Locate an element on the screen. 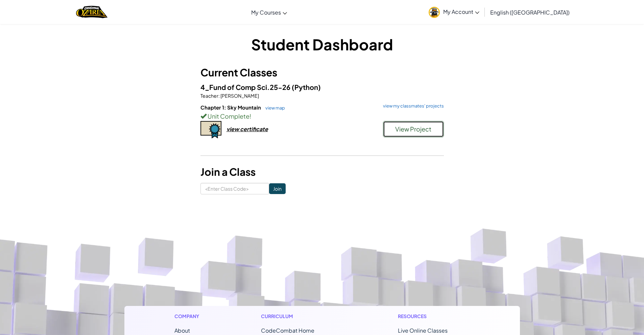  h3: Current Classes is located at coordinates (322, 72).